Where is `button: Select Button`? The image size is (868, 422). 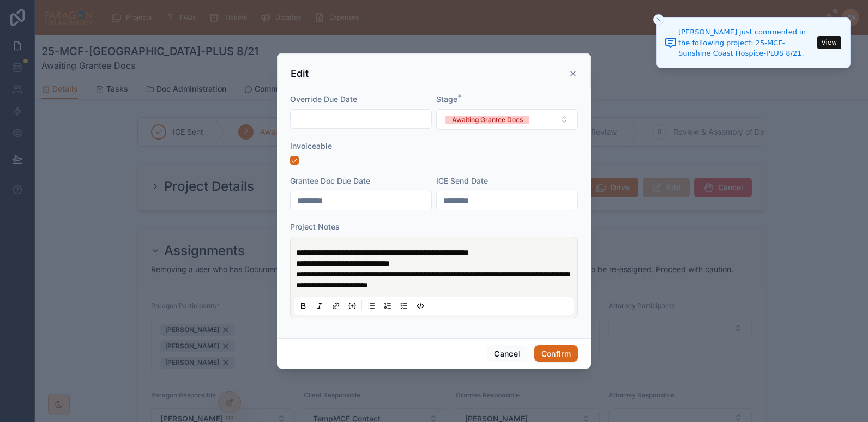
button: Select Button is located at coordinates (507, 119).